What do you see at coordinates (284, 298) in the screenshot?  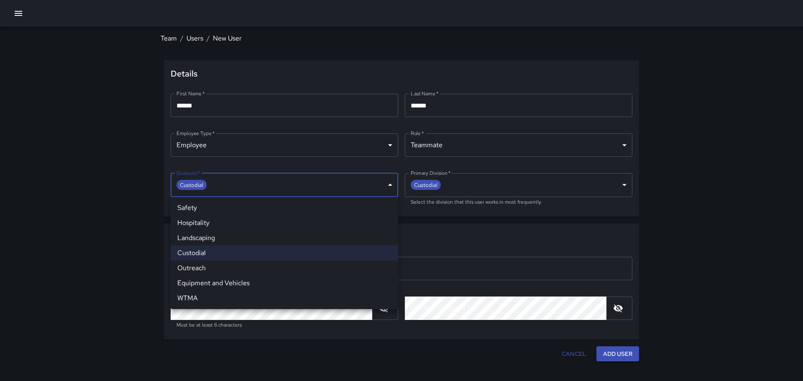 I see `li: WTMA` at bounding box center [284, 298].